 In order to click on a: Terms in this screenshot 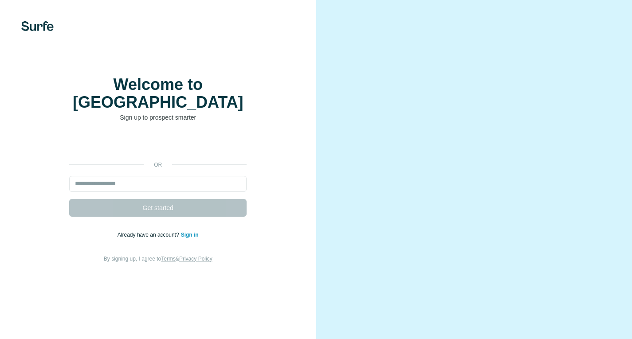, I will do `click(168, 259)`.